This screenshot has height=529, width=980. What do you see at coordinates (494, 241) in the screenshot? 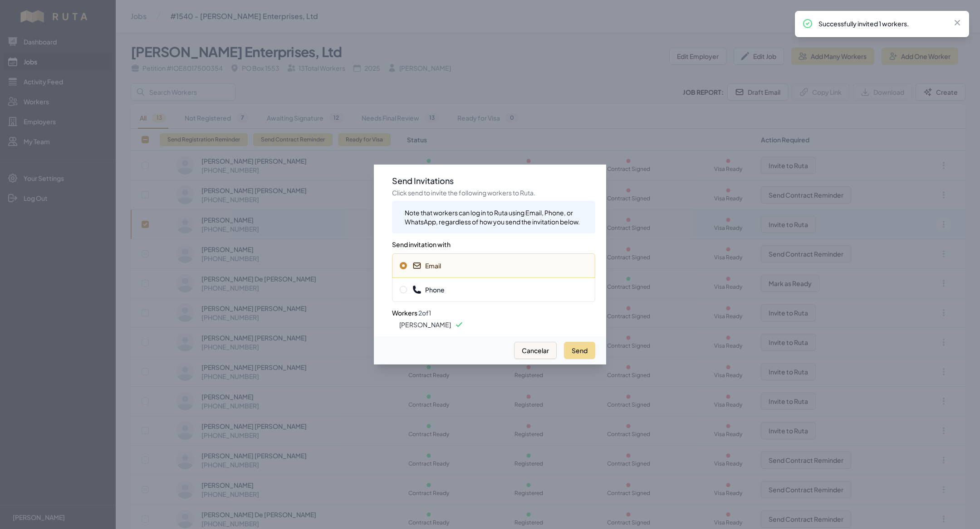
I see `h3: Send invitation with` at bounding box center [494, 241].